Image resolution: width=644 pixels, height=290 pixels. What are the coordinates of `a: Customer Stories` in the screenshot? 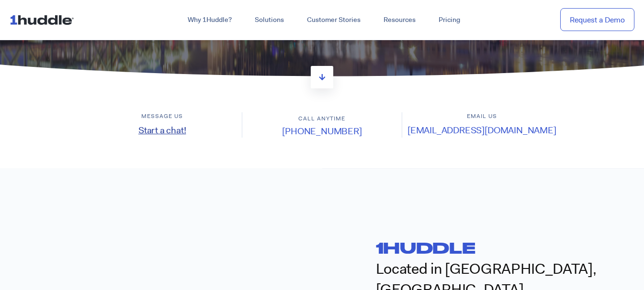 It's located at (333, 20).